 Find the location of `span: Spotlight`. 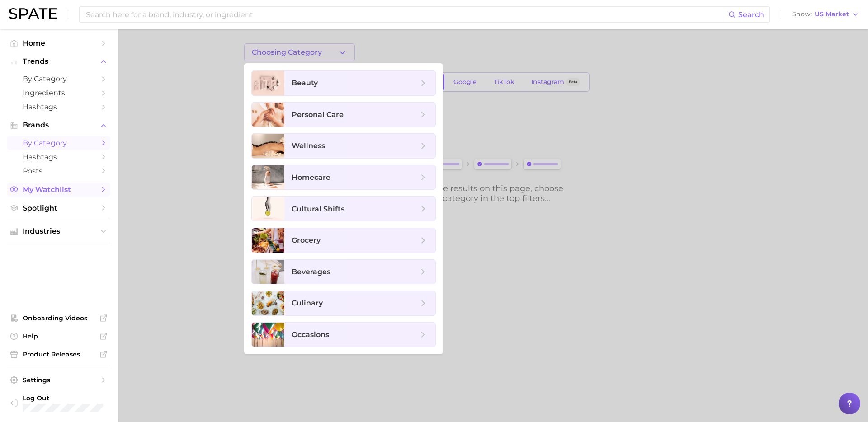

span: Spotlight is located at coordinates (58, 208).